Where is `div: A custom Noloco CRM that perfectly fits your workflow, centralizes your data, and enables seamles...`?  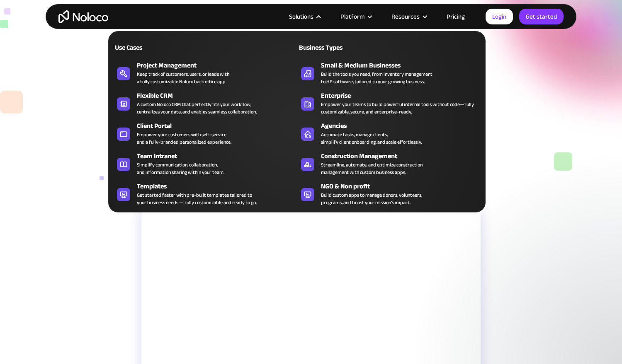
div: A custom Noloco CRM that perfectly fits your workflow, centralizes your data, and enables seamles... is located at coordinates (197, 108).